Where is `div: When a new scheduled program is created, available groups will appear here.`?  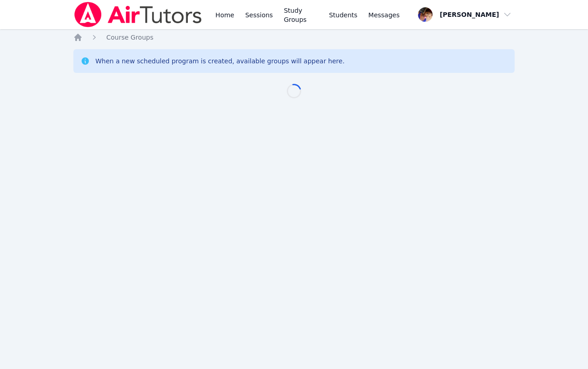
div: When a new scheduled program is created, available groups will appear here. is located at coordinates (220, 61).